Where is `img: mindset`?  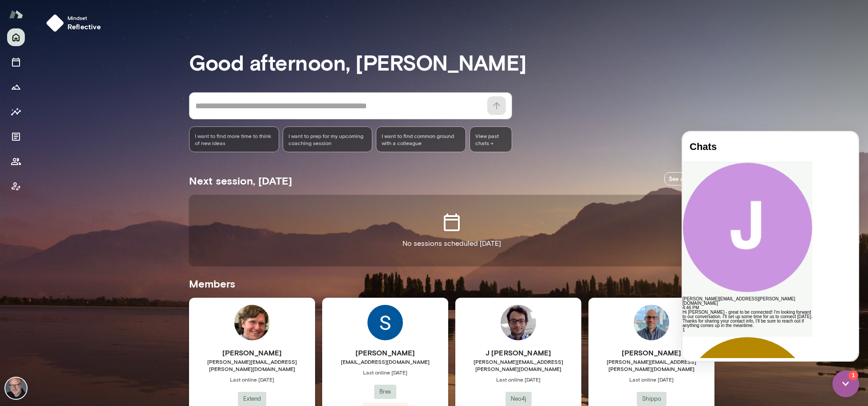
img: mindset is located at coordinates (55, 23).